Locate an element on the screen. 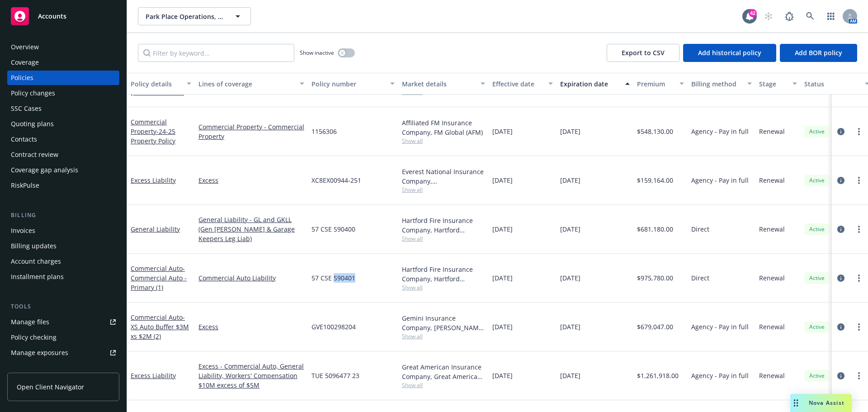  div: Coverage is located at coordinates (25, 62).